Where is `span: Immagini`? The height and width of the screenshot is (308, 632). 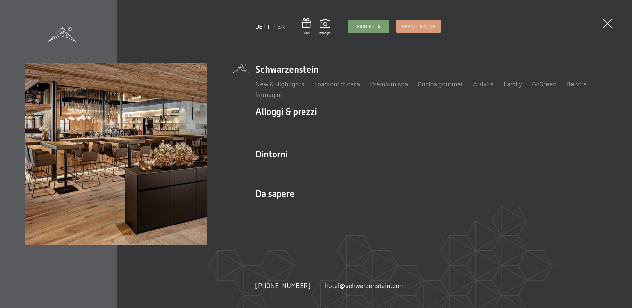 span: Immagini is located at coordinates (325, 33).